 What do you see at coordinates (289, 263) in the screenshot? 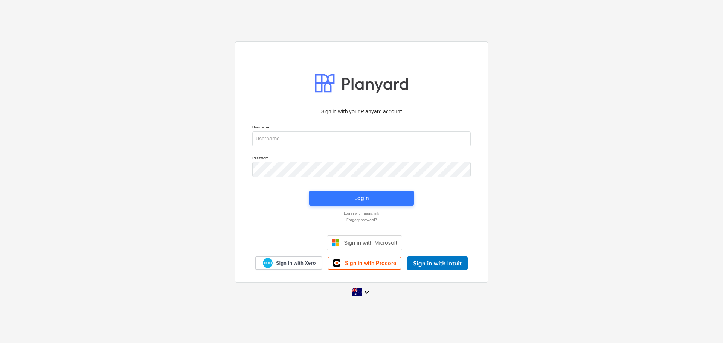
I see `a: Sign in with Xero` at bounding box center [289, 263].